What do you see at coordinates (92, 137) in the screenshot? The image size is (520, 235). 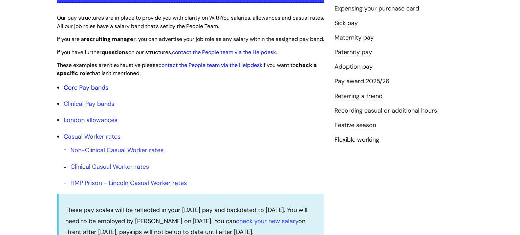 I see `a: Casual Worker rates` at bounding box center [92, 137].